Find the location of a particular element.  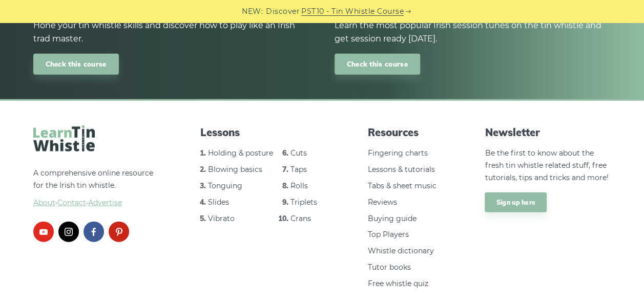

a: youtube is located at coordinates (44, 232).